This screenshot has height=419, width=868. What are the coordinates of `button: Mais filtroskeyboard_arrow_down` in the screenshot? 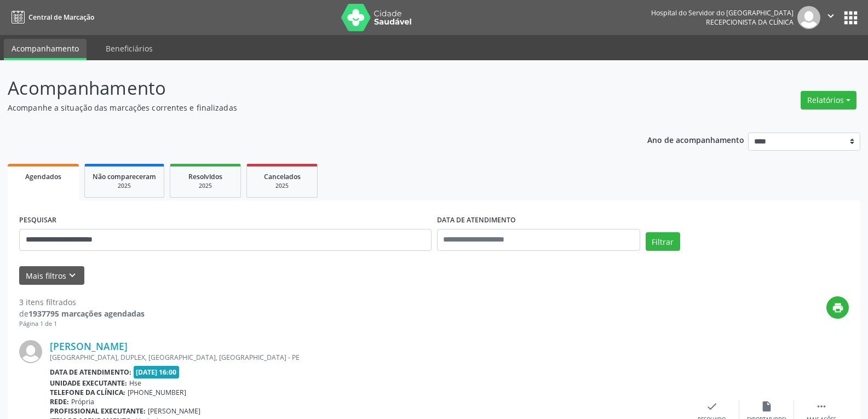 It's located at (51, 276).